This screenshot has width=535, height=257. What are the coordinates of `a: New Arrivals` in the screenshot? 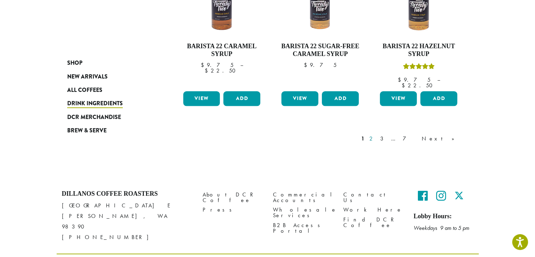 It's located at (109, 76).